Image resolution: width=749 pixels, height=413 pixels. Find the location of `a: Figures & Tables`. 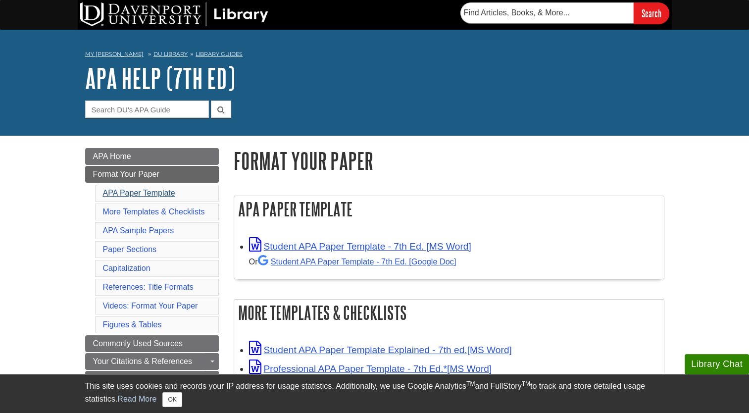

a: Figures & Tables is located at coordinates (132, 324).